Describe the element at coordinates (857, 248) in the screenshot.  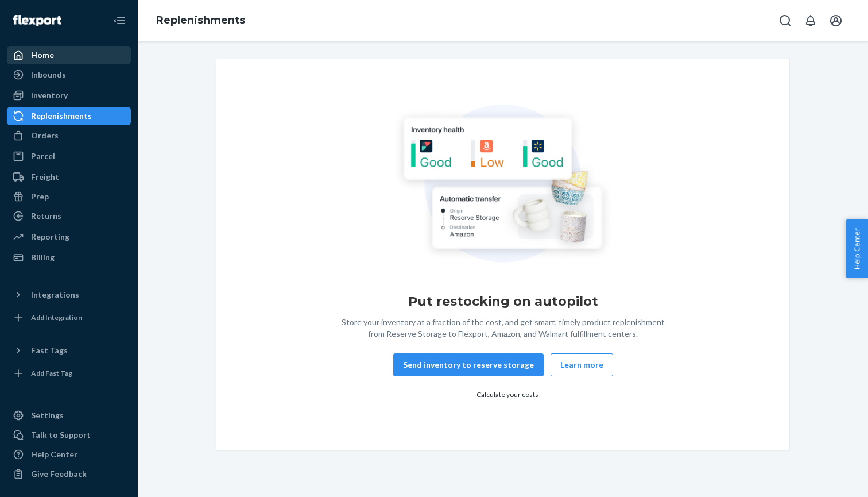
I see `span: Help Center` at that location.